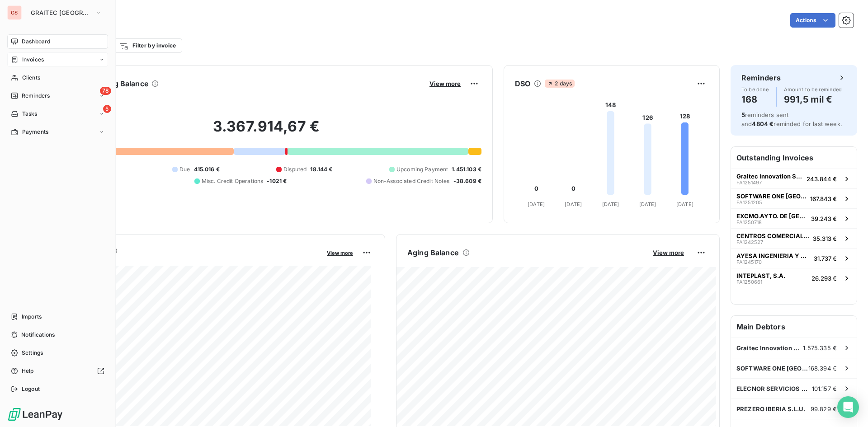 The image size is (868, 427). Describe the element at coordinates (819, 348) in the screenshot. I see `span: 1.575.335 €` at that location.